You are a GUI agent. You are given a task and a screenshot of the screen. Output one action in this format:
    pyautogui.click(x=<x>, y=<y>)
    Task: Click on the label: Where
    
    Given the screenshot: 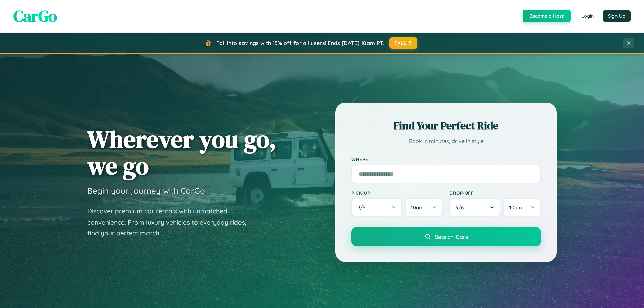 What is the action you would take?
    pyautogui.click(x=446, y=159)
    